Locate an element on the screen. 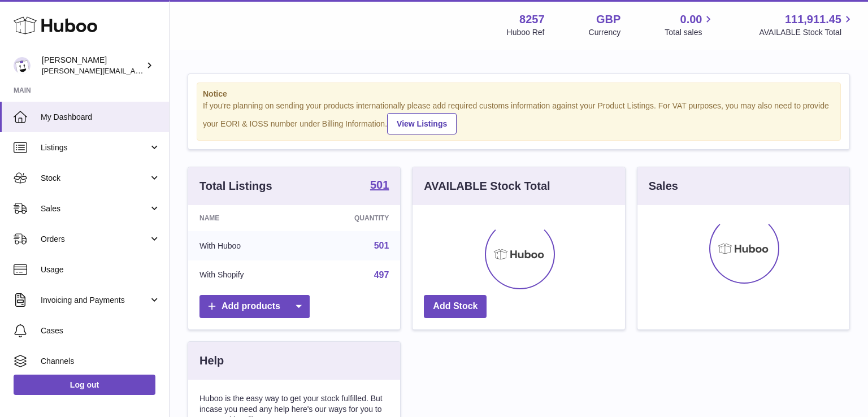 This screenshot has height=417, width=868. span: Channels is located at coordinates (100, 361).